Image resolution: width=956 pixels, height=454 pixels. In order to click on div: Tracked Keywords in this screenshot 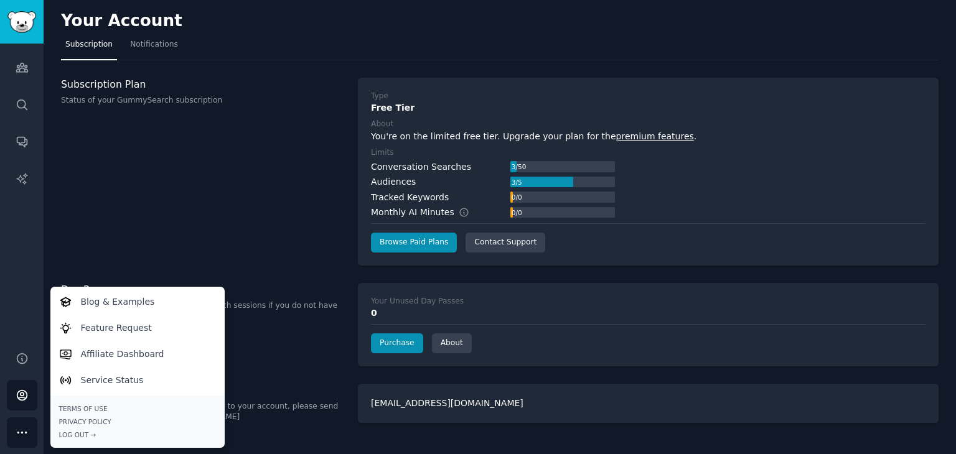, I will do `click(409, 197)`.